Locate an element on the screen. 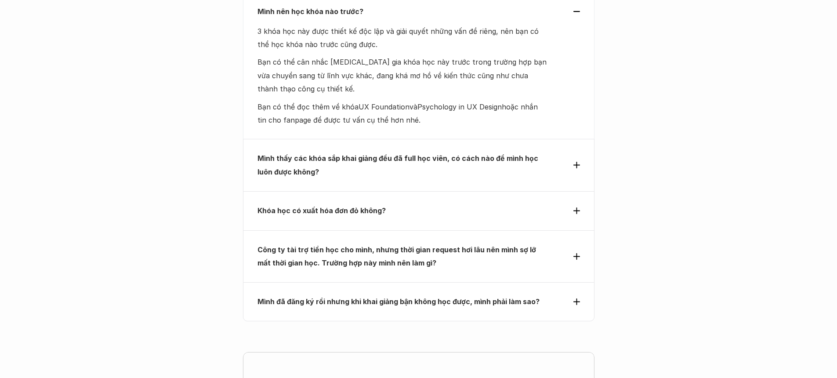 This screenshot has height=378, width=837. p: Bạn có thể đọc thêm về khóa và hoặc nhắn tin cho fanpage để được tư vấn cụ thể hơn nhé. is located at coordinates (402, 113).